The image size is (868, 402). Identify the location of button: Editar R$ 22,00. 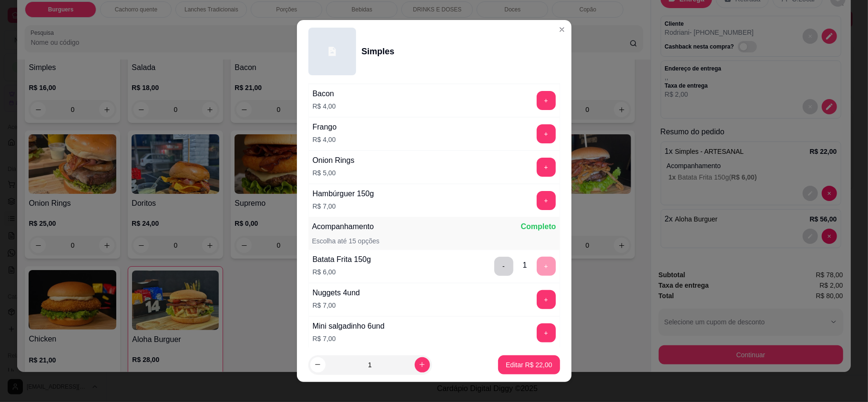
(529, 365).